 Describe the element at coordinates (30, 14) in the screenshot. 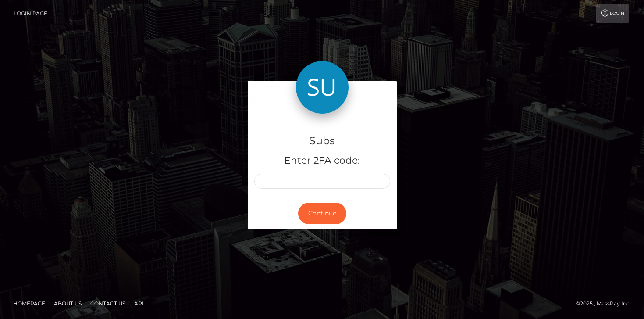

I see `a: Login Page` at that location.